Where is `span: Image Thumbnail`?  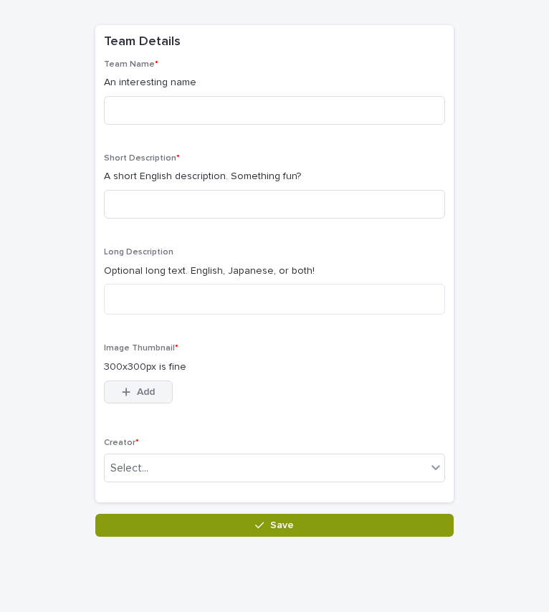
span: Image Thumbnail is located at coordinates (141, 348).